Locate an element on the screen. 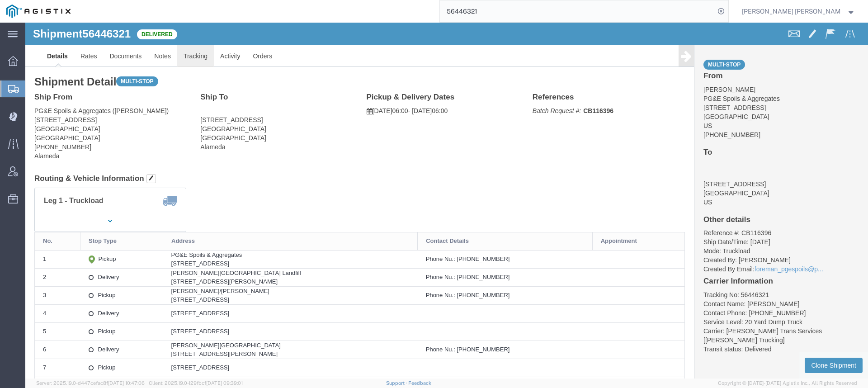 This screenshot has width=868, height=388. img: logo is located at coordinates (38, 11).